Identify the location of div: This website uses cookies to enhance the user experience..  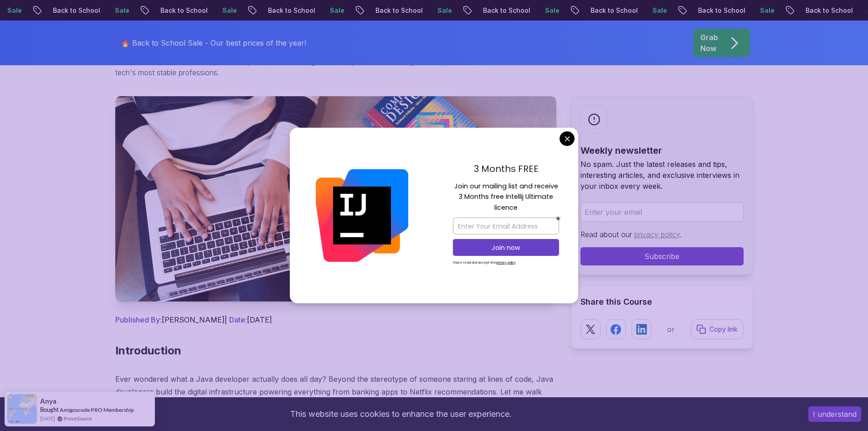
(401, 414).